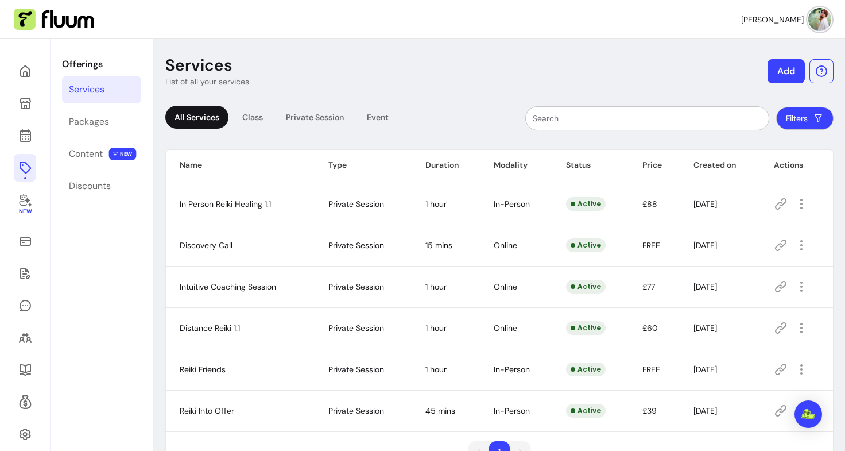  What do you see at coordinates (102, 154) in the screenshot?
I see `a: Content NEW` at bounding box center [102, 154].